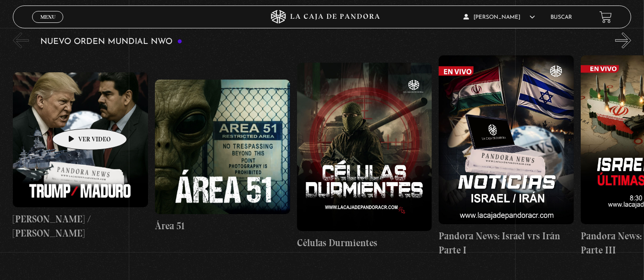 This screenshot has width=644, height=280. I want to click on a: Pandora News: Israel vrs Irán Parte I, so click(506, 156).